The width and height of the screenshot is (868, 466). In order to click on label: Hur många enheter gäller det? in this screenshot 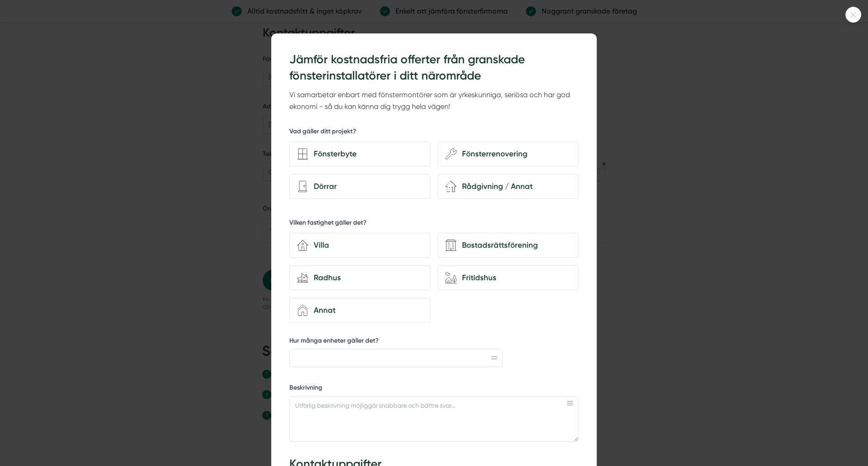, I will do `click(396, 341)`.